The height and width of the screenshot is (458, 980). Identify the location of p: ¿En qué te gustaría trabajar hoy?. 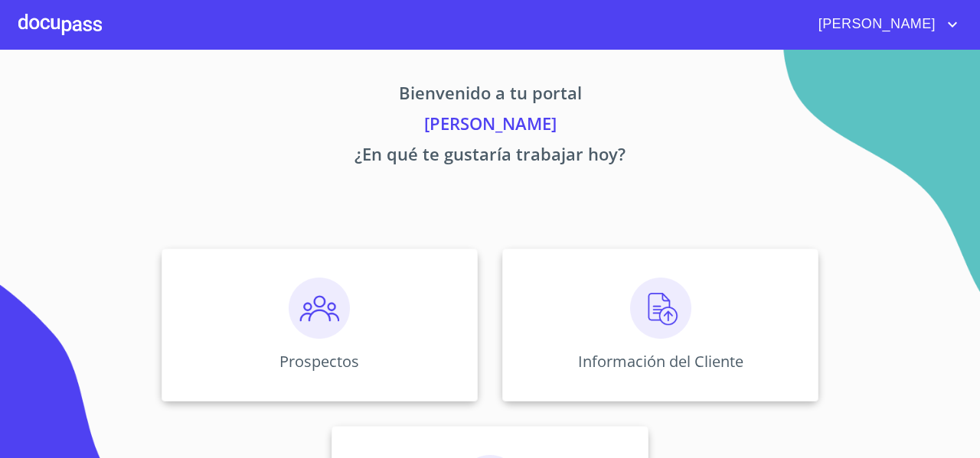
(490, 157).